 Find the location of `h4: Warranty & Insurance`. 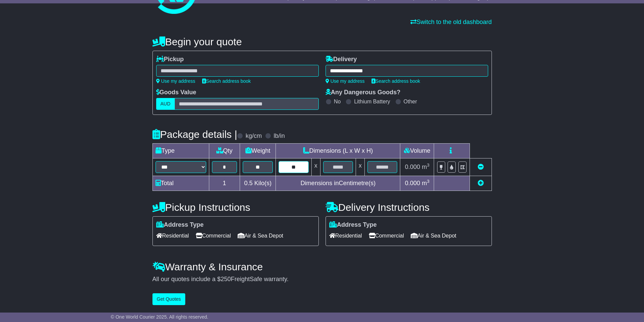

h4: Warranty & Insurance is located at coordinates (322, 267).